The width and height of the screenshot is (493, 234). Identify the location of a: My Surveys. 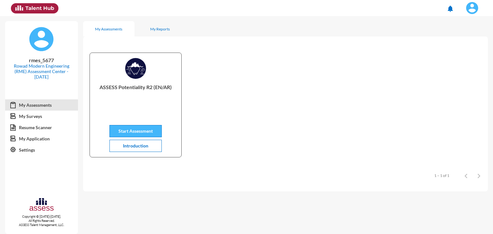
(41, 116).